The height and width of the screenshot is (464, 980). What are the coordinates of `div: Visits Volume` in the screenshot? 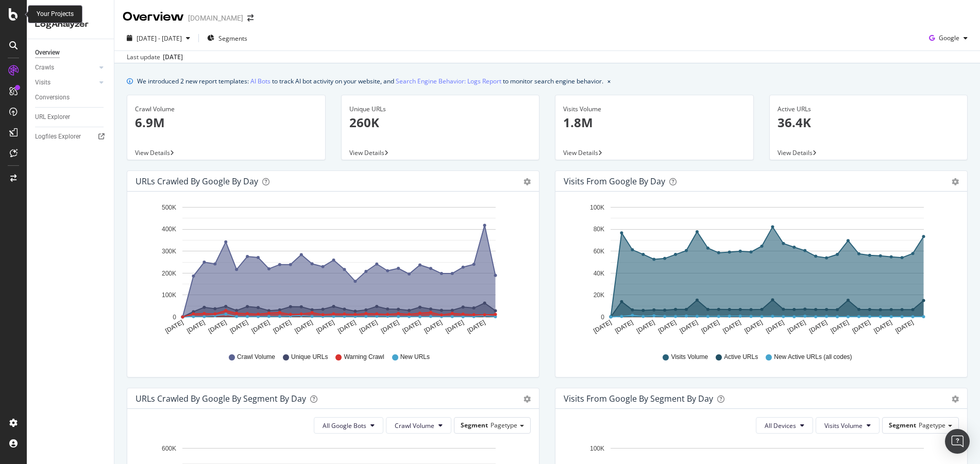 It's located at (655, 109).